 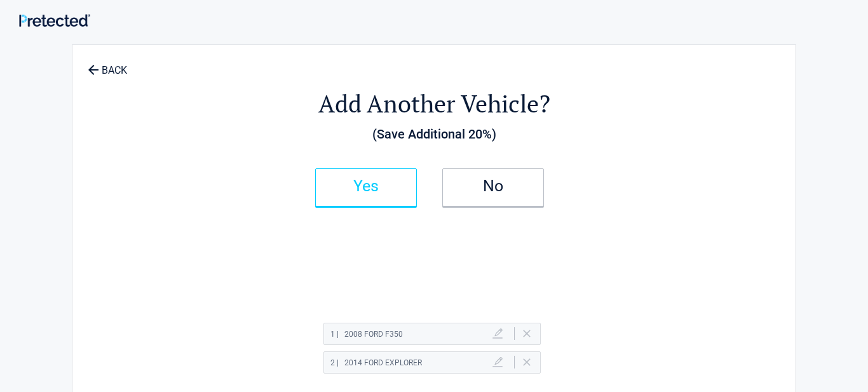 I want to click on span: 2 |, so click(x=335, y=363).